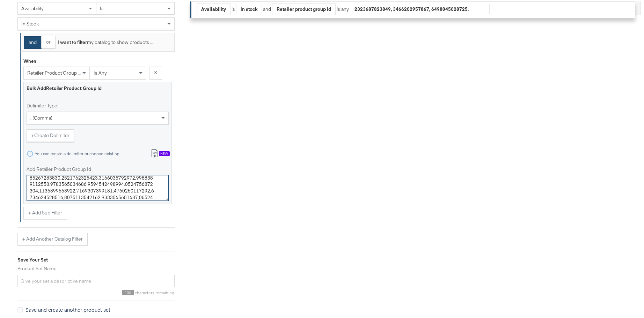 The width and height of the screenshot is (644, 318). Describe the element at coordinates (41, 117) in the screenshot. I see `span: , (comma)` at that location.